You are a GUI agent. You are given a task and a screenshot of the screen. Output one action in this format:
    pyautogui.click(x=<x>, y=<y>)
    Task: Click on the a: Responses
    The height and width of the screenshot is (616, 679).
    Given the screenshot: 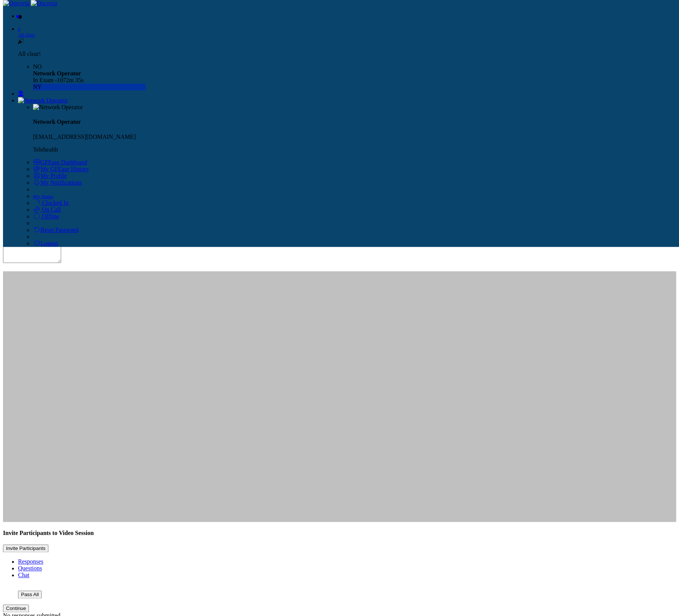 What is the action you would take?
    pyautogui.click(x=31, y=562)
    